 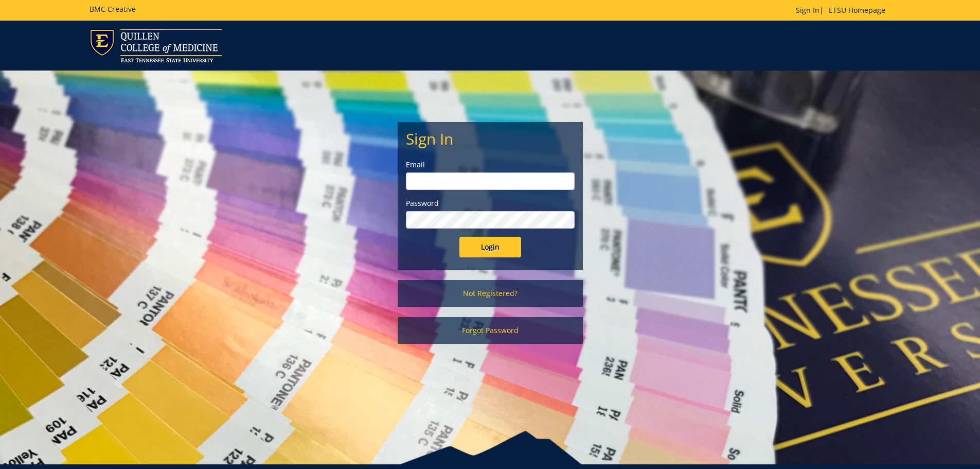 I want to click on label: Password, so click(x=490, y=203).